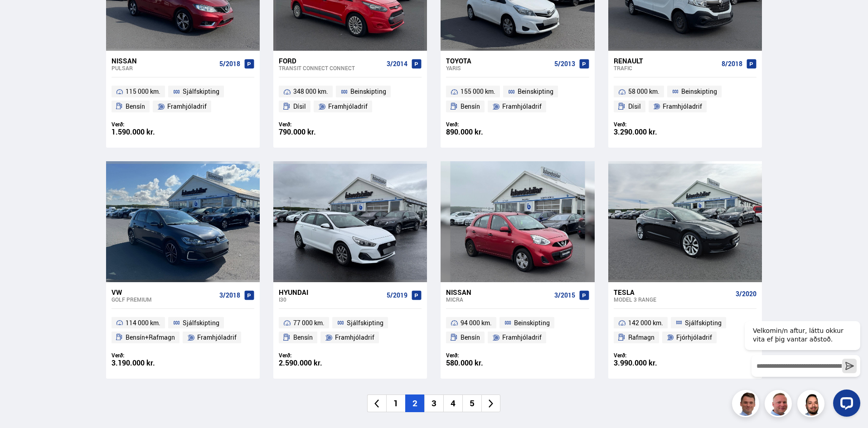  I want to click on span: 114 000 km., so click(143, 322).